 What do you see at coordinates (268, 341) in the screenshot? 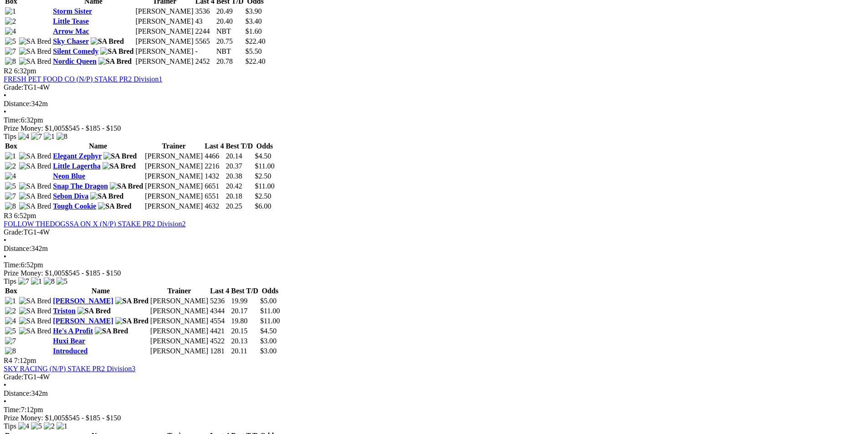
I see `span: $3.00` at bounding box center [268, 341].